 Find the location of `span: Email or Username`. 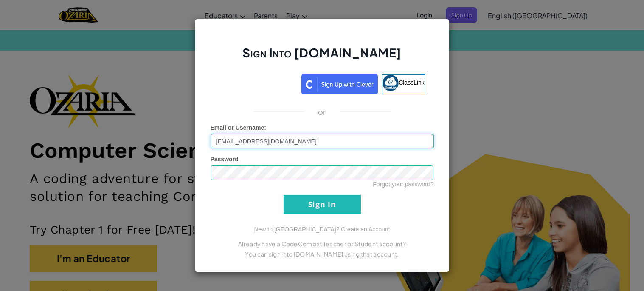

span: Email or Username is located at coordinates (237, 127).